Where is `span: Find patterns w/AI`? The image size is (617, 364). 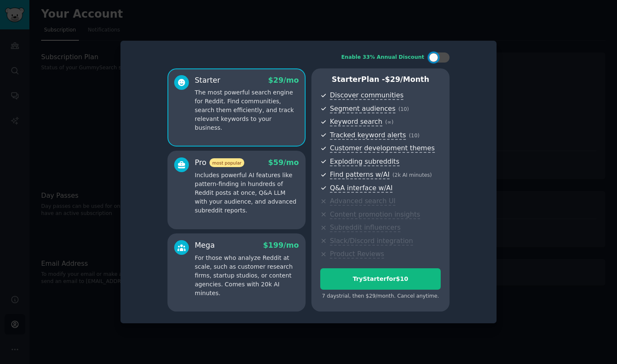
span: Find patterns w/AI is located at coordinates (360, 174).